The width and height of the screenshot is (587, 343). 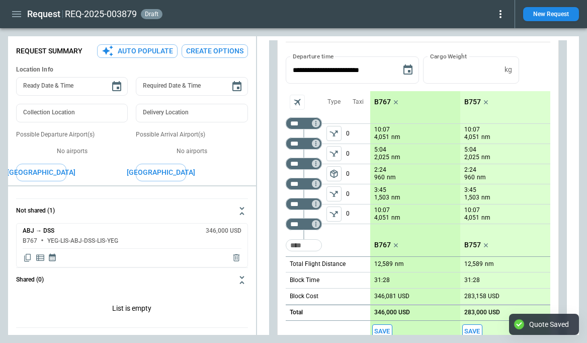 I want to click on span: Copy quote content, so click(x=28, y=258).